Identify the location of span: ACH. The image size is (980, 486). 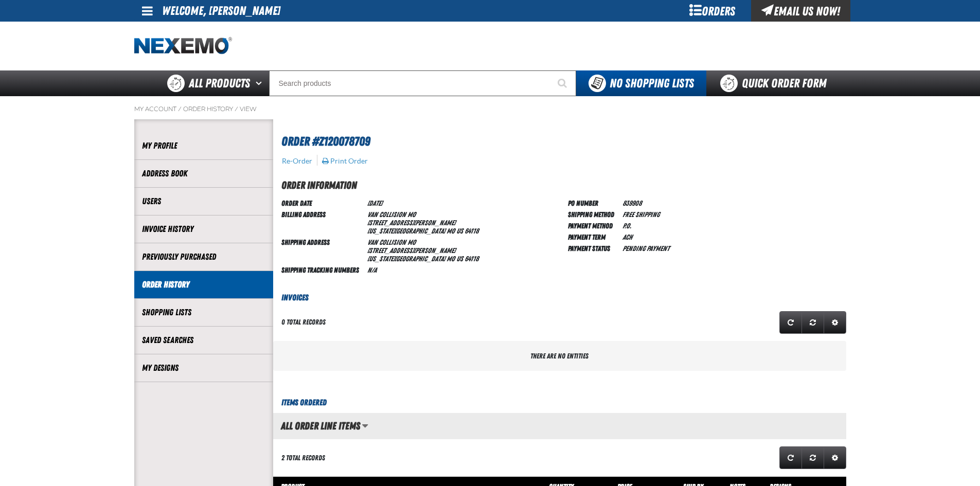
(627, 237).